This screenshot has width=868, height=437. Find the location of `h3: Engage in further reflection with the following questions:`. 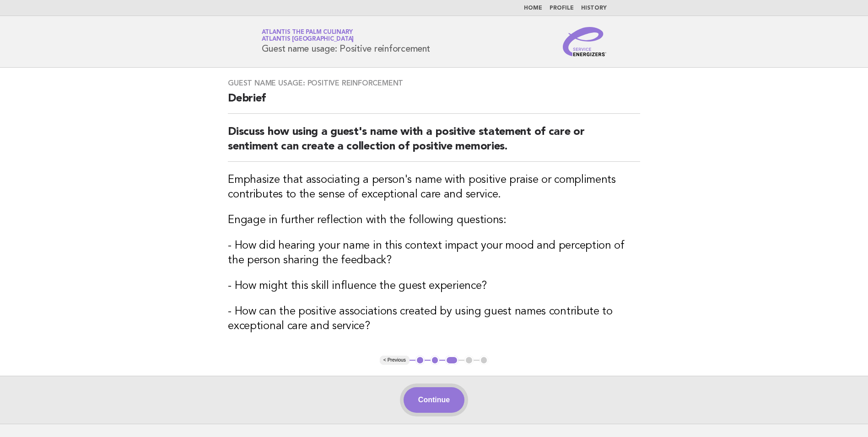

h3: Engage in further reflection with the following questions: is located at coordinates (434, 220).